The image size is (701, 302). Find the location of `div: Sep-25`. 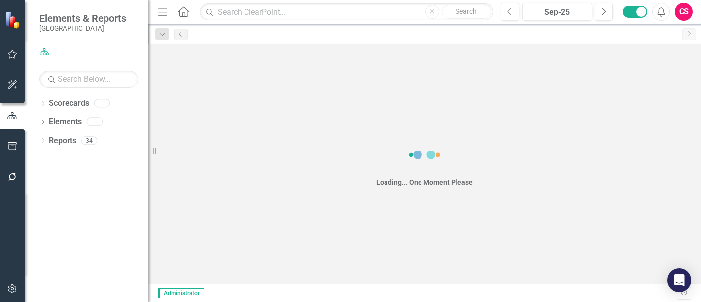

div: Sep-25 is located at coordinates (557, 12).